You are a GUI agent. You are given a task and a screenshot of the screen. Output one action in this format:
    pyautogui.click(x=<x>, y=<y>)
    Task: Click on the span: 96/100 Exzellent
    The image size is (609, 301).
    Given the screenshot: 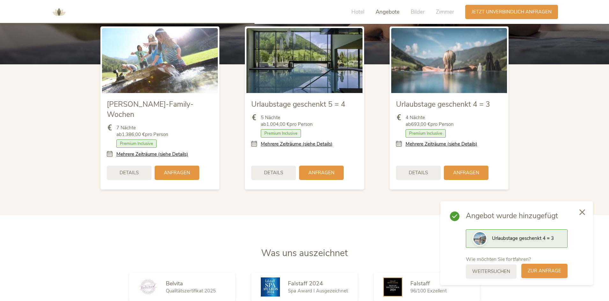 What is the action you would take?
    pyautogui.click(x=429, y=291)
    